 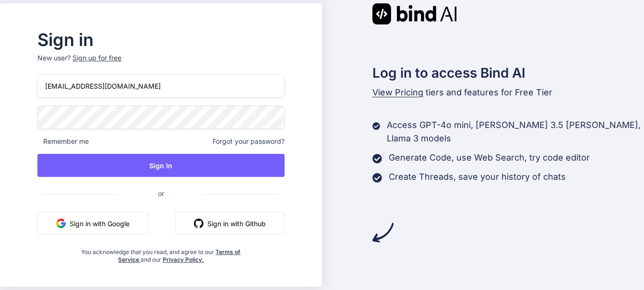 I want to click on p: tiers and features for Free Tier, so click(x=508, y=92).